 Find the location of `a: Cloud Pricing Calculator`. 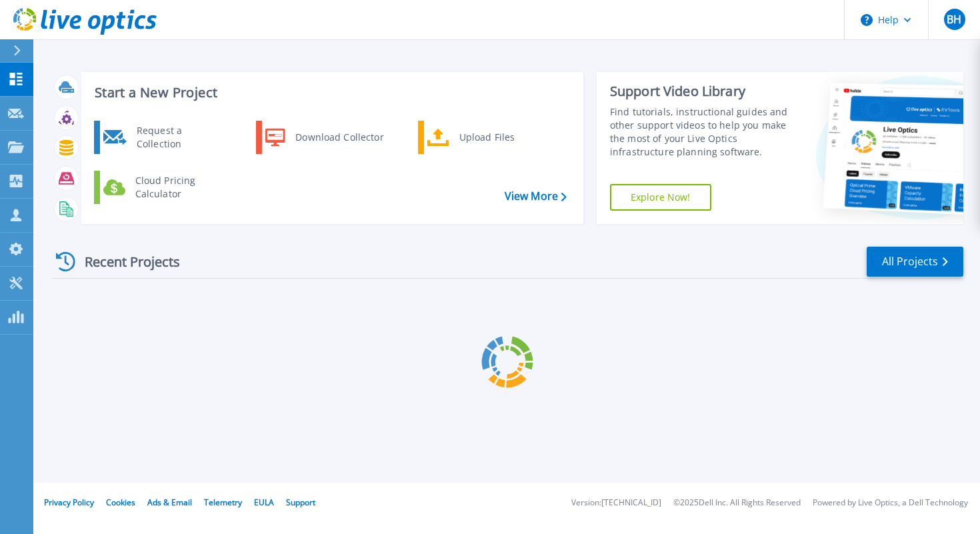

a: Cloud Pricing Calculator is located at coordinates (162, 187).